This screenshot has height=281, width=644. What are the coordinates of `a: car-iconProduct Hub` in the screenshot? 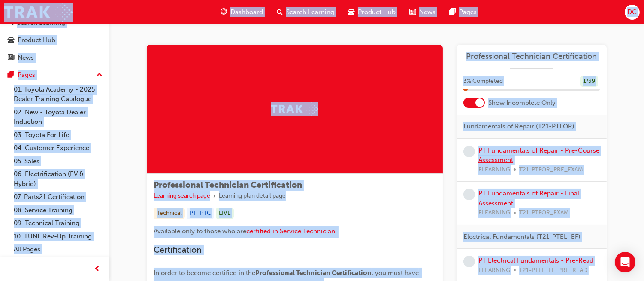 It's located at (372, 12).